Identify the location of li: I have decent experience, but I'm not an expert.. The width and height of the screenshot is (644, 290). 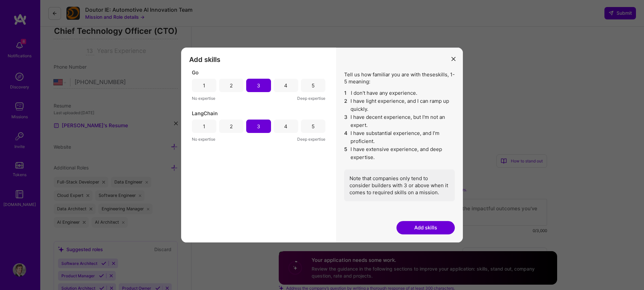
(400, 121).